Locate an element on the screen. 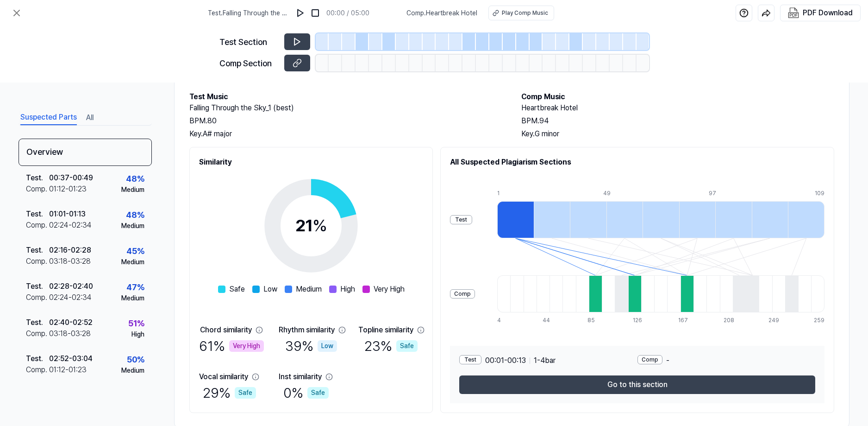  div: Inst similarity is located at coordinates (300, 376).